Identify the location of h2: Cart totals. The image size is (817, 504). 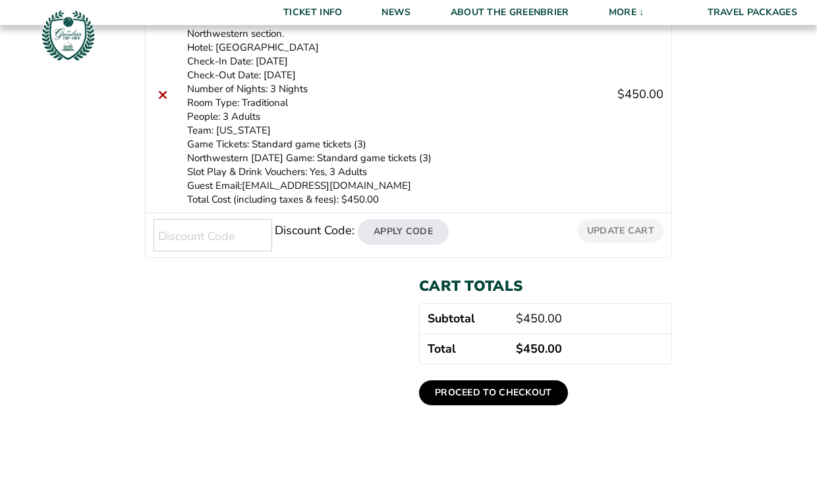
(545, 286).